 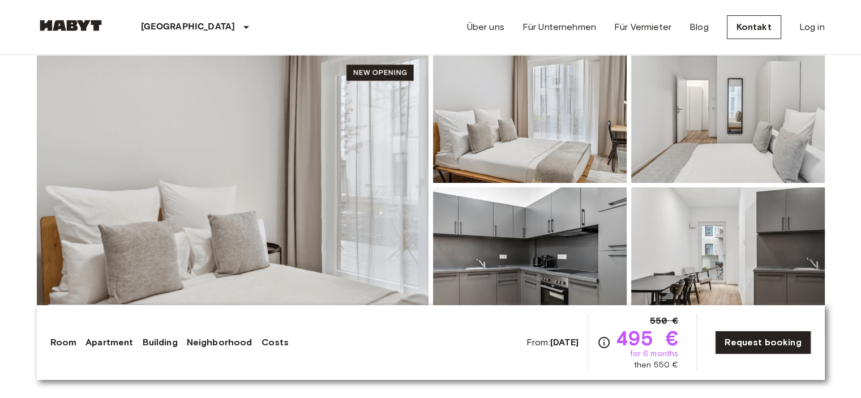 What do you see at coordinates (486, 27) in the screenshot?
I see `a: Über uns` at bounding box center [486, 27].